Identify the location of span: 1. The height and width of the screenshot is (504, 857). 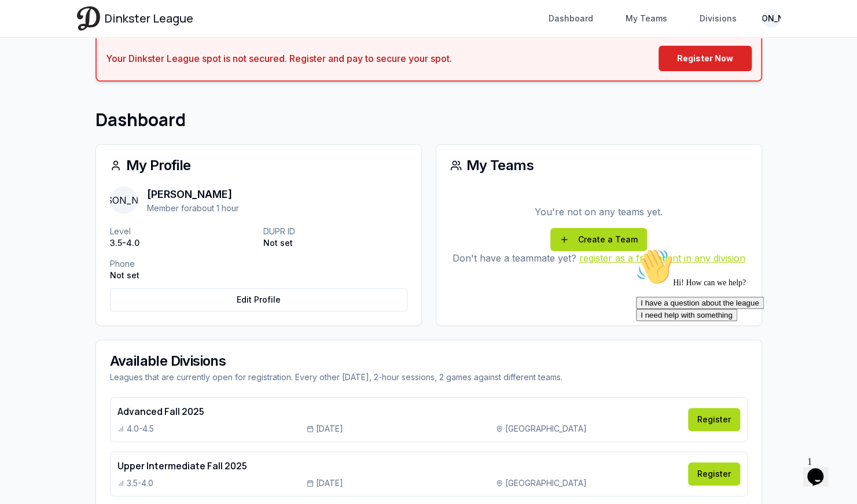
(7, 9).